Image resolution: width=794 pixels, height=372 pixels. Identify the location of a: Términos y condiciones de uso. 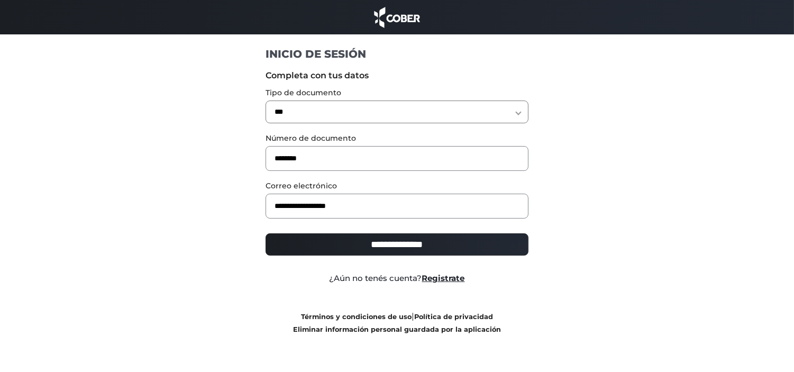
(356, 316).